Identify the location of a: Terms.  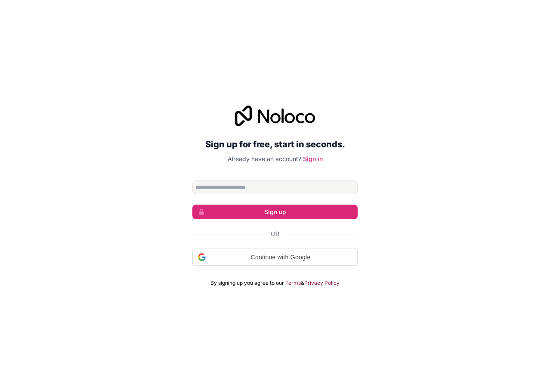
(293, 283).